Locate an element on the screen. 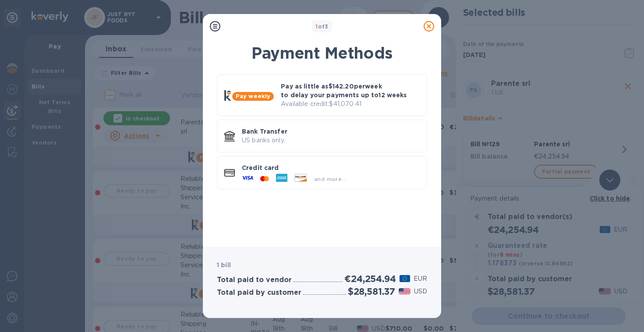 This screenshot has width=644, height=332. h1: Payment Methods is located at coordinates (322, 53).